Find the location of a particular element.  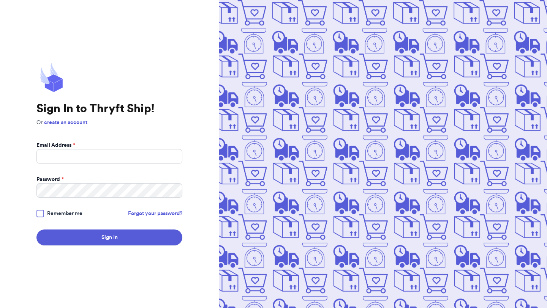

span: Remember me is located at coordinates (65, 214).